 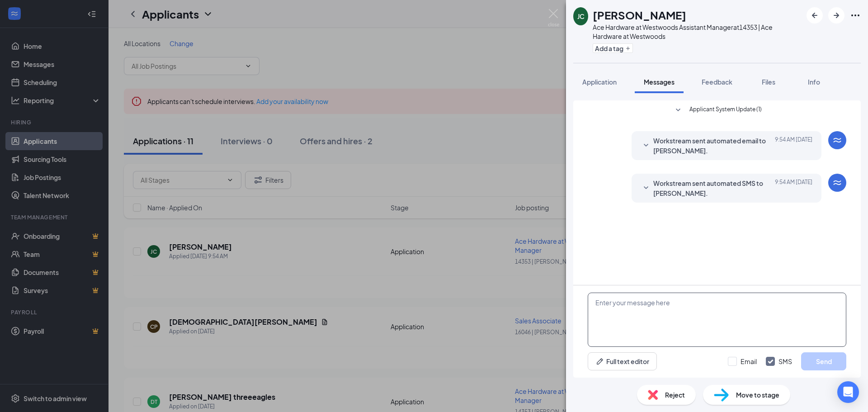 I want to click on svg: ArrowLeftNew, so click(x=815, y=15).